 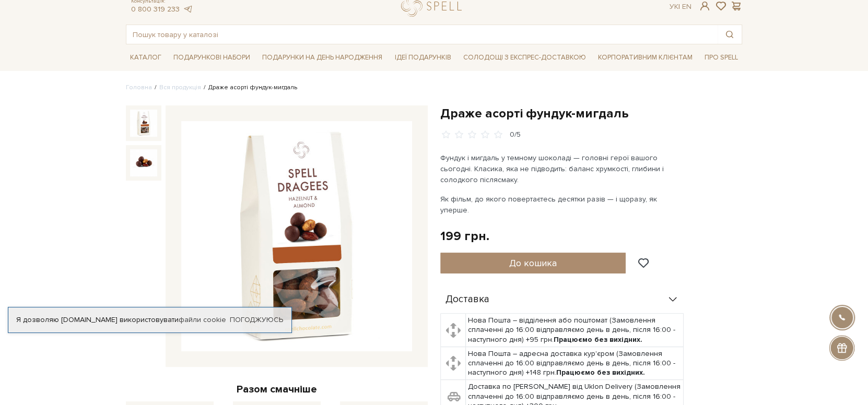 I want to click on a: Подарунки на День народження, so click(x=322, y=57).